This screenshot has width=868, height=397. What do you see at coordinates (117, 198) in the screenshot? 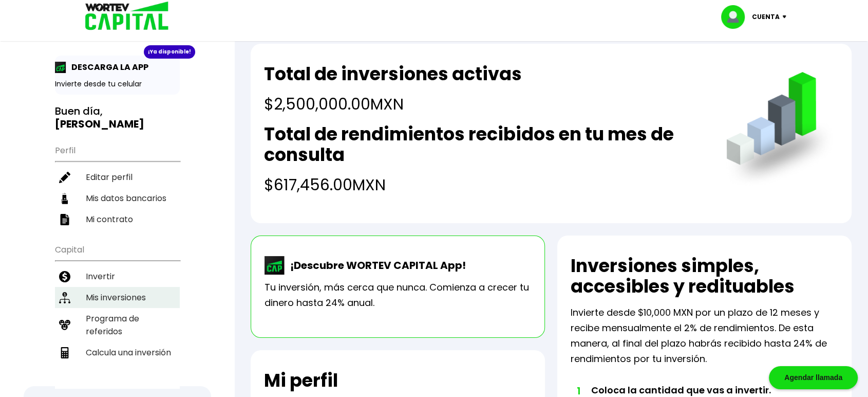
I see `li: Mis datos bancarios` at bounding box center [117, 198].